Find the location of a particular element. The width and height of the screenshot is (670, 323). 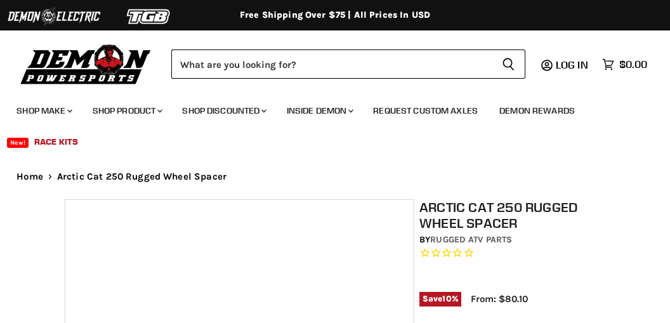

span: Log in is located at coordinates (571, 65).